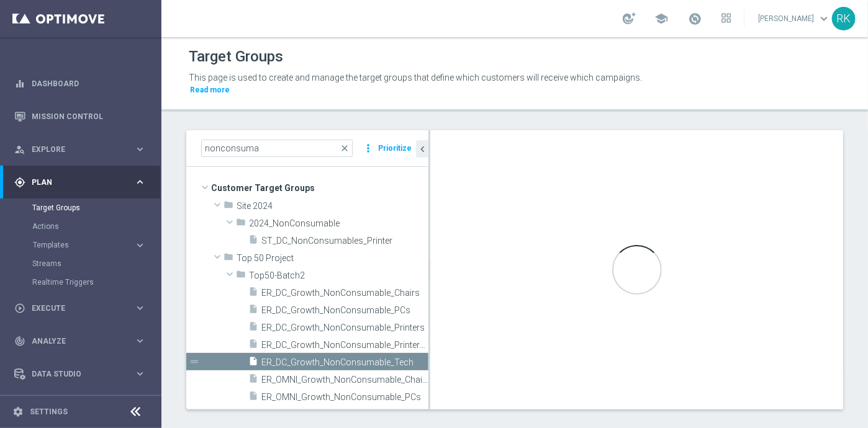 This screenshot has width=868, height=428. I want to click on div: Data Studio, so click(74, 374).